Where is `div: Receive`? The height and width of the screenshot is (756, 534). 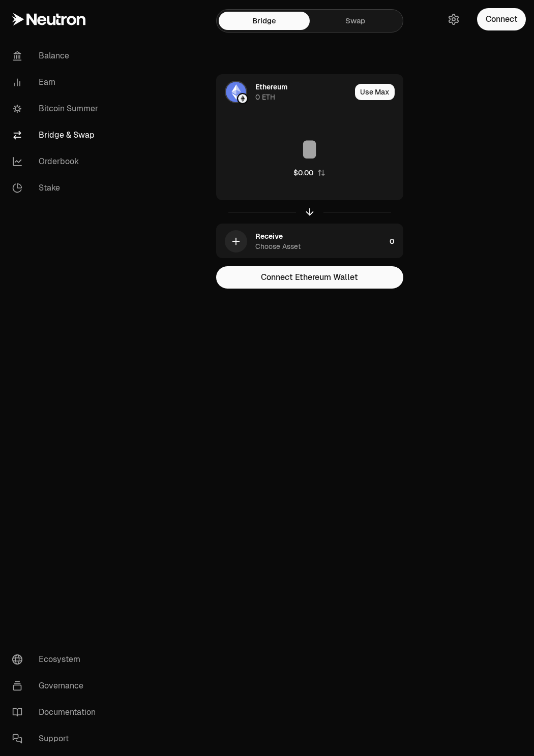
div: Receive is located at coordinates (269, 236).